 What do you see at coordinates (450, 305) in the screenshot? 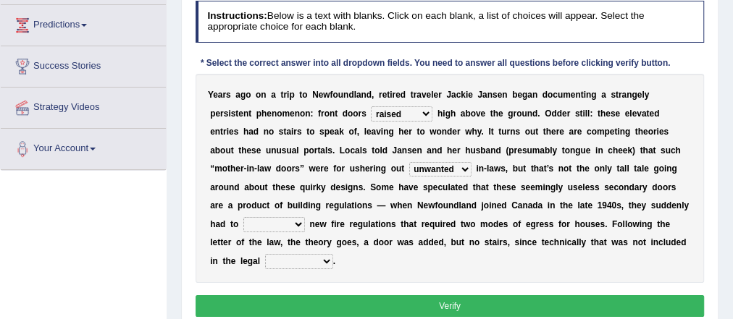
I see `button: Verify` at bounding box center [450, 305].